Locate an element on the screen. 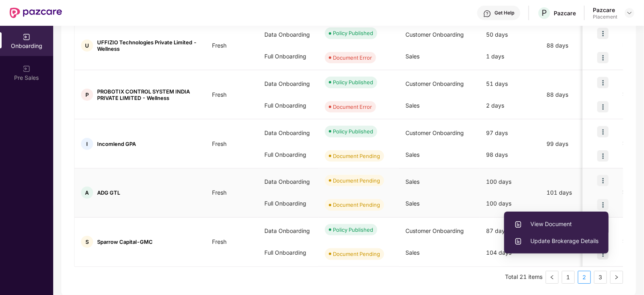 The image size is (644, 295). span: View Document is located at coordinates (556, 224).